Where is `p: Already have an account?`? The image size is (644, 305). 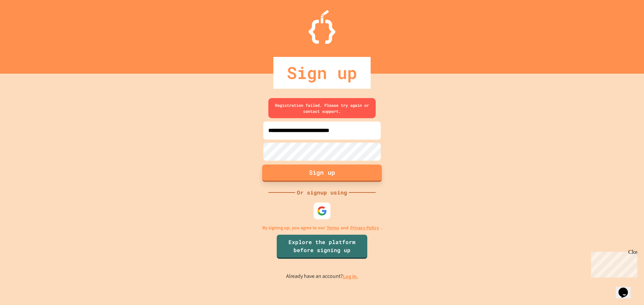 p: Already have an account? is located at coordinates (322, 277).